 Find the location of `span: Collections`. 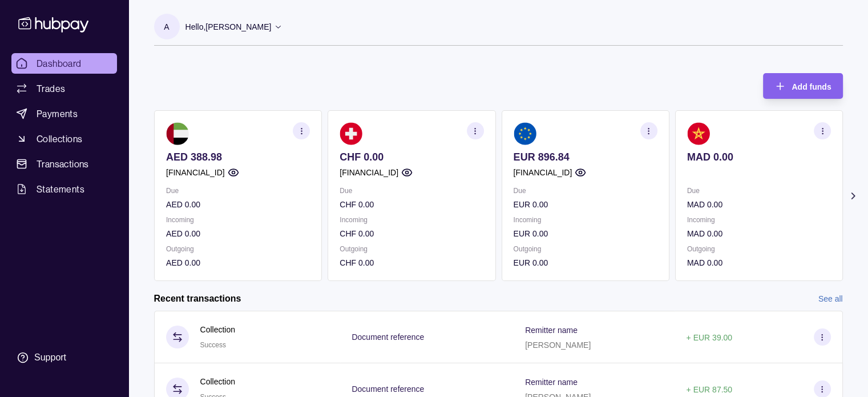

span: Collections is located at coordinates (60, 139).